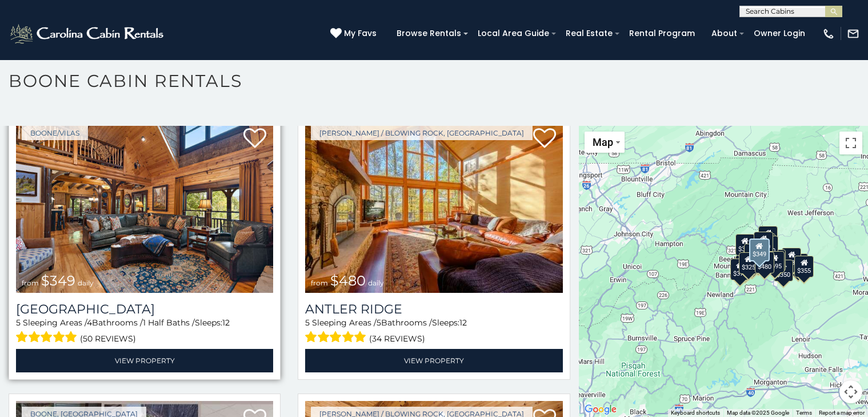 This screenshot has height=417, width=868. Describe the element at coordinates (792, 259) in the screenshot. I see `div: $930` at that location.